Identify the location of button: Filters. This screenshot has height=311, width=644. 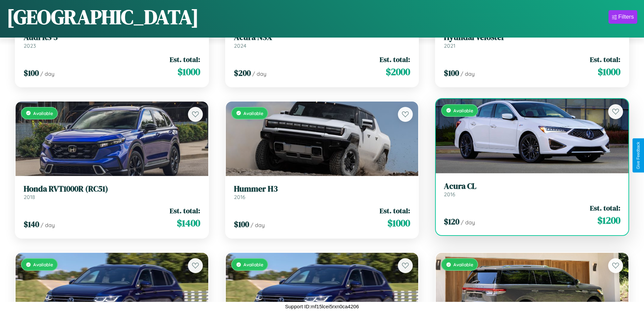
(623, 17).